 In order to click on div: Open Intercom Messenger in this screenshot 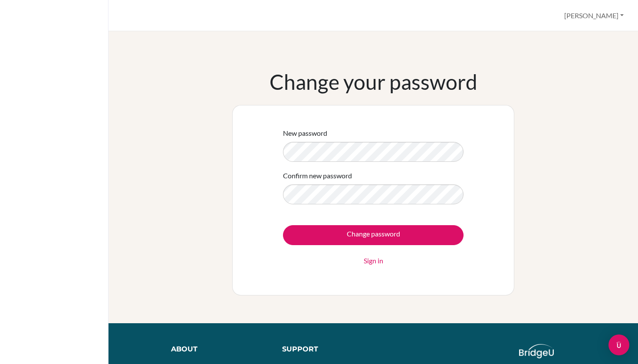, I will do `click(619, 345)`.